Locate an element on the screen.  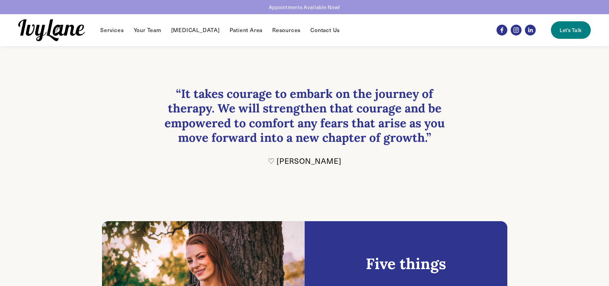
h2: Five things is located at coordinates (406, 263).